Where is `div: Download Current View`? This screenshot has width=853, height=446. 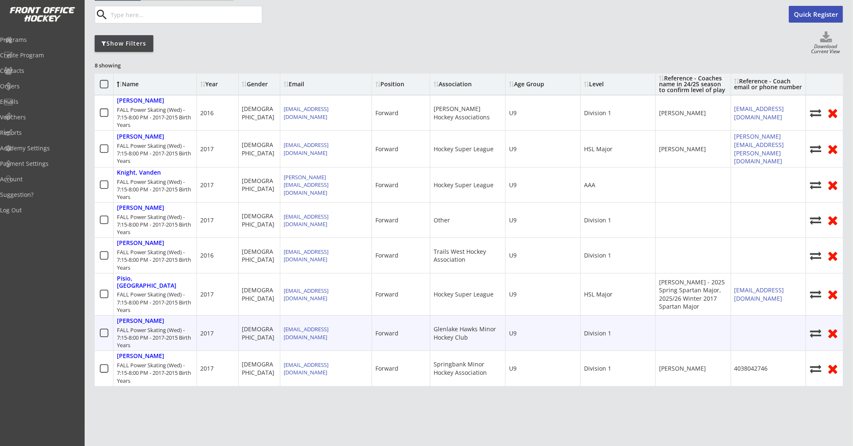
div: Download Current View is located at coordinates (825, 49).